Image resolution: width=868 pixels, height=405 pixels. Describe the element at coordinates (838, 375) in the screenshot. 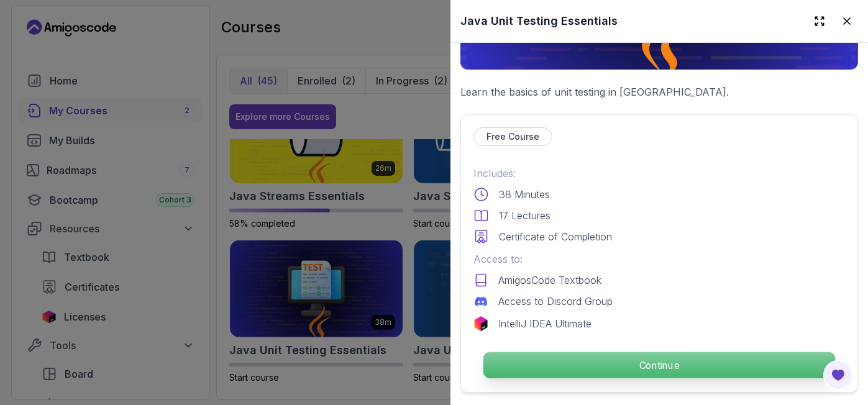

I see `button: Open Feedback Button` at that location.